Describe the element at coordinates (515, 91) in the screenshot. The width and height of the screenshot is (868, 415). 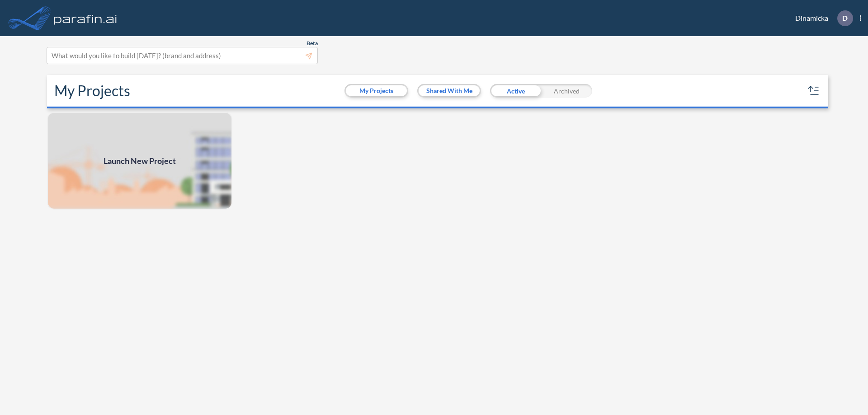
I see `div: Active` at that location.